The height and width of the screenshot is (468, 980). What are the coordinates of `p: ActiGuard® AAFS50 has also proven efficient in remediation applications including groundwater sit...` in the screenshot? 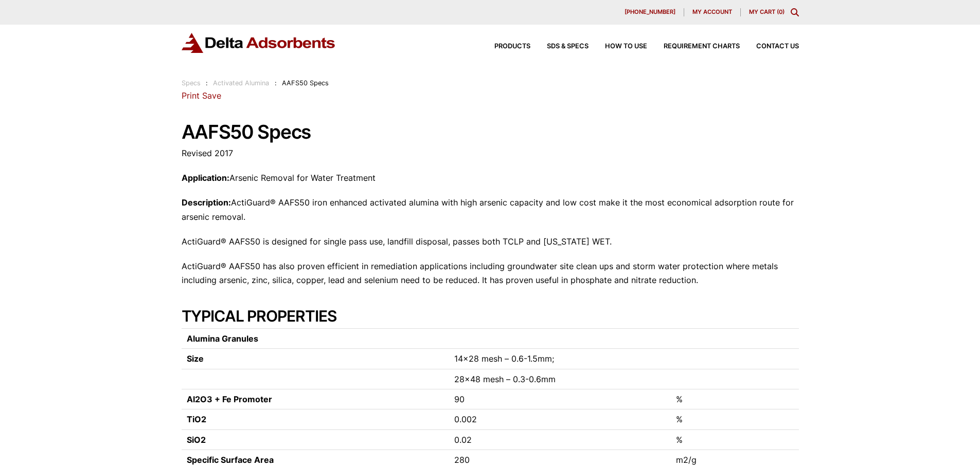 It's located at (490, 274).